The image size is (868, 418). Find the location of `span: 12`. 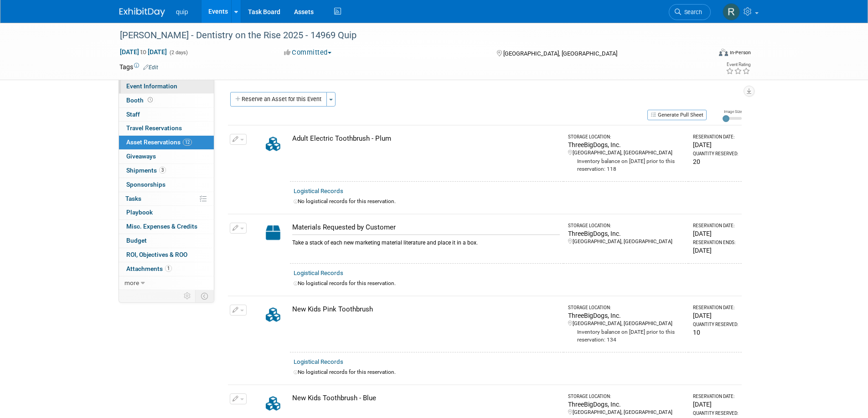

span: 12 is located at coordinates (187, 142).